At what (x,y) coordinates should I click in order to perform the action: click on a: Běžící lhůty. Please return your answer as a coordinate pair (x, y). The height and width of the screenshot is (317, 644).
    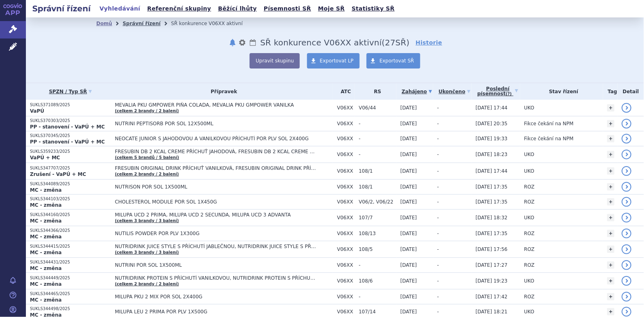
    Looking at the image, I should click on (238, 8).